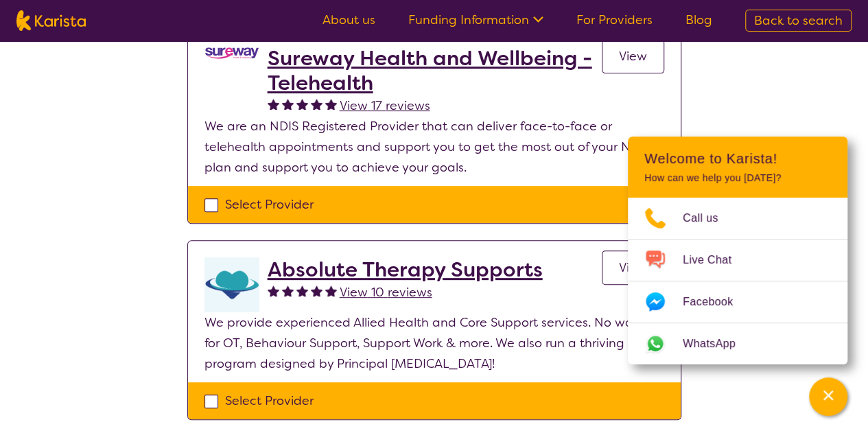  I want to click on a: About us, so click(348, 20).